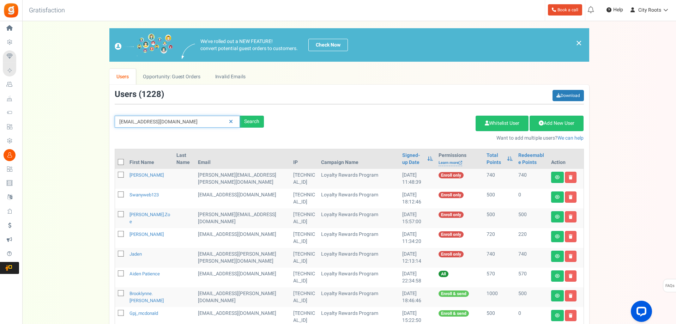  What do you see at coordinates (177, 122) in the screenshot?
I see `input: Search by email or name` at bounding box center [177, 122].